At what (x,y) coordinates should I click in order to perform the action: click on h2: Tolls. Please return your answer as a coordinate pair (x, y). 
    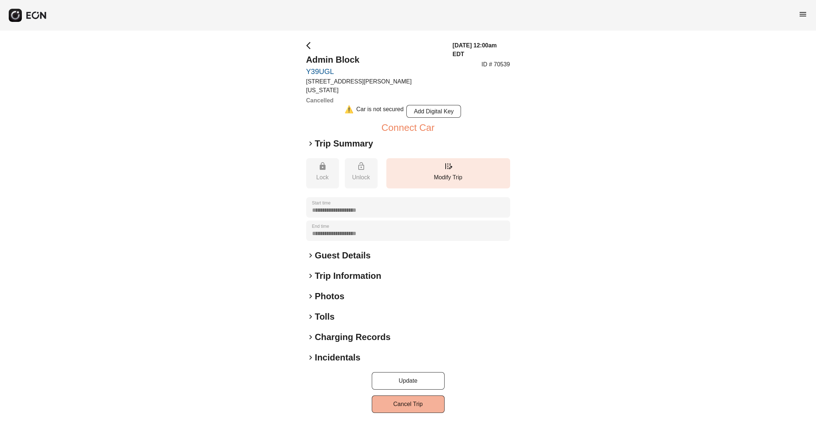
    Looking at the image, I should click on (325, 317).